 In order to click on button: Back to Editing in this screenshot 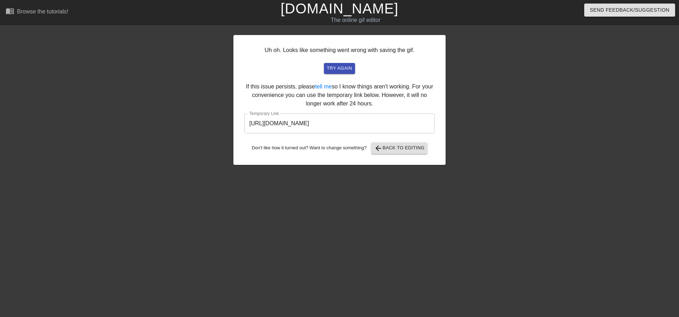, I will do `click(399, 148)`.